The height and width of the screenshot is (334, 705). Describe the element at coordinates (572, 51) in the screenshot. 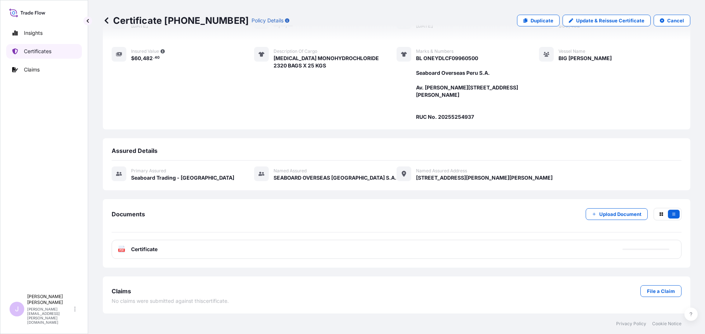

I see `span: Vessel Name` at that location.